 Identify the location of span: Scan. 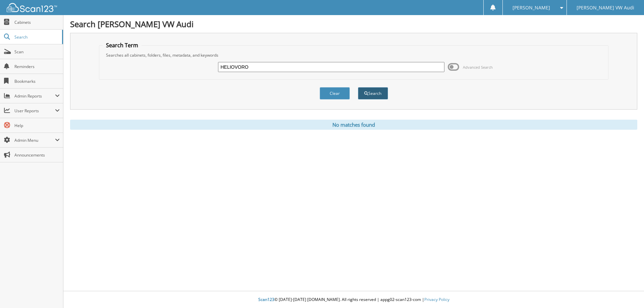
(37, 52).